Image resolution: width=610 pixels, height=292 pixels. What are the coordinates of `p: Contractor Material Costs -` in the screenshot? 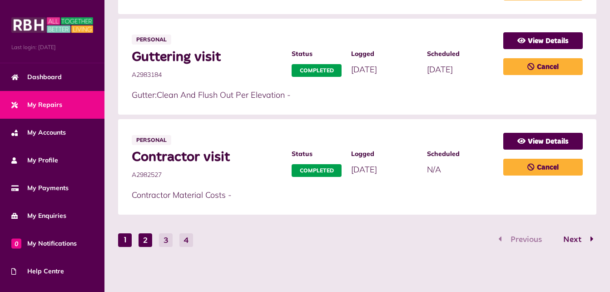 It's located at (313, 195).